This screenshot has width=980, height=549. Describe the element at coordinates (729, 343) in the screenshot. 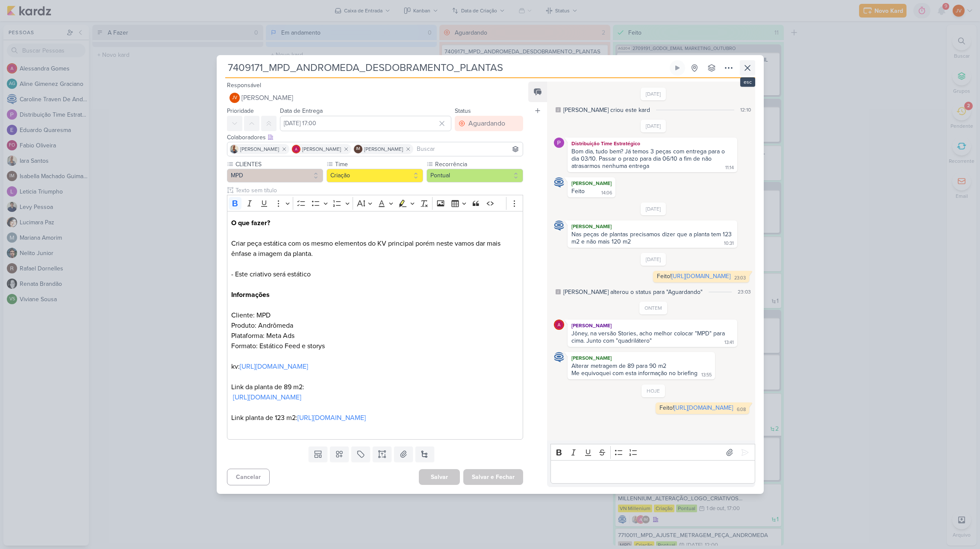

I see `div: 13:41` at that location.